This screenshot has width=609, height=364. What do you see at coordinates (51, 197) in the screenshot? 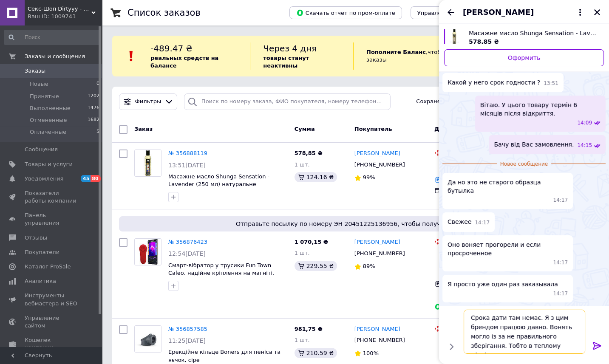
I see `span: Показатели работы компании` at bounding box center [51, 197].